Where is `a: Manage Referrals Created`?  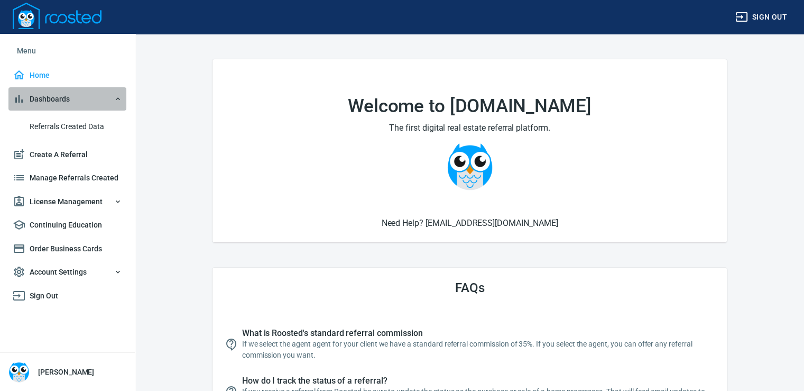
a: Manage Referrals Created is located at coordinates (67, 178).